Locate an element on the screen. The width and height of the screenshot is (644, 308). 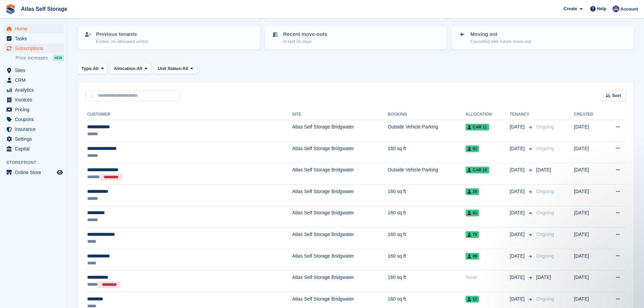
span: Create is located at coordinates (570, 9).